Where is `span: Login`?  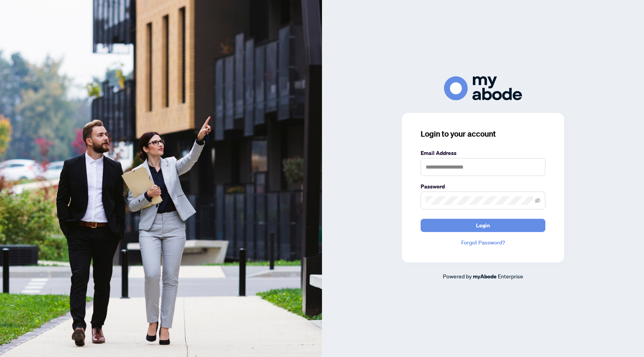 span: Login is located at coordinates (483, 226).